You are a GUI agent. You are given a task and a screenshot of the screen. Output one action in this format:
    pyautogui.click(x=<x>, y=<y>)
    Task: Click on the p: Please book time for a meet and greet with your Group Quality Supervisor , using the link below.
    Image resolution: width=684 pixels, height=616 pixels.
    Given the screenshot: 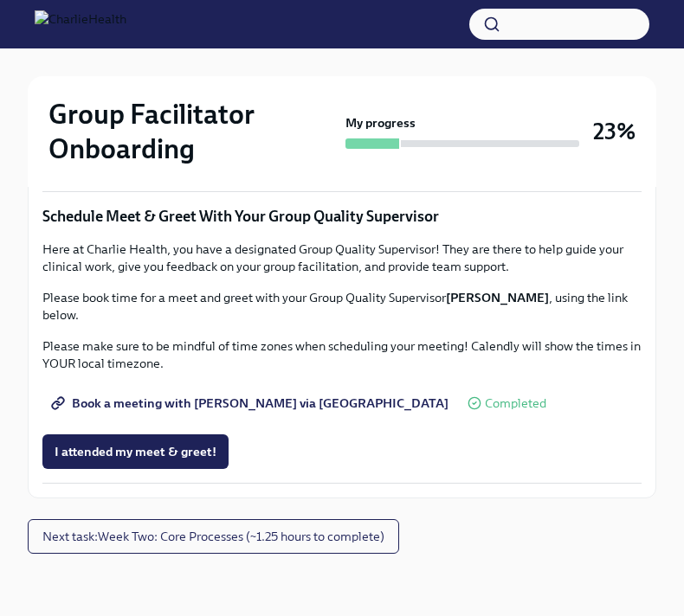 What is the action you would take?
    pyautogui.click(x=342, y=307)
    